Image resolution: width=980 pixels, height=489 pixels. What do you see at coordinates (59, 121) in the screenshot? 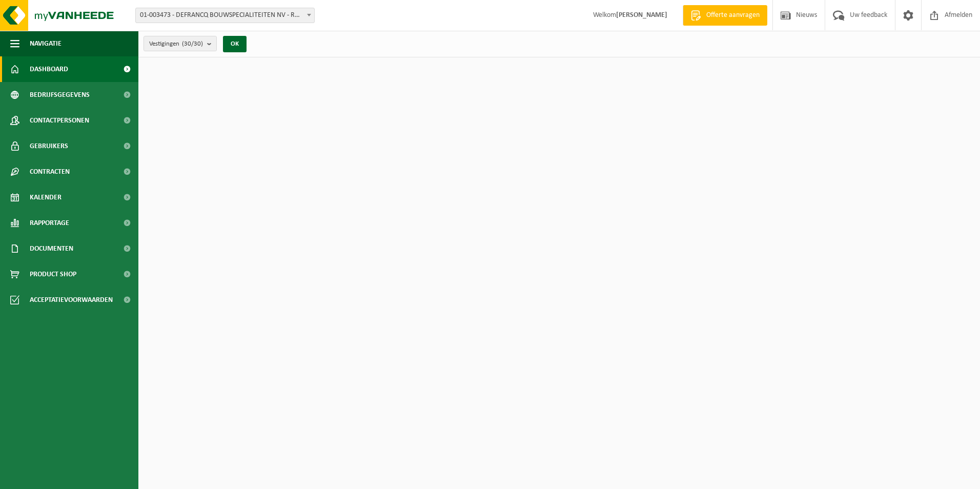
I see `span: Contactpersonen` at bounding box center [59, 121].